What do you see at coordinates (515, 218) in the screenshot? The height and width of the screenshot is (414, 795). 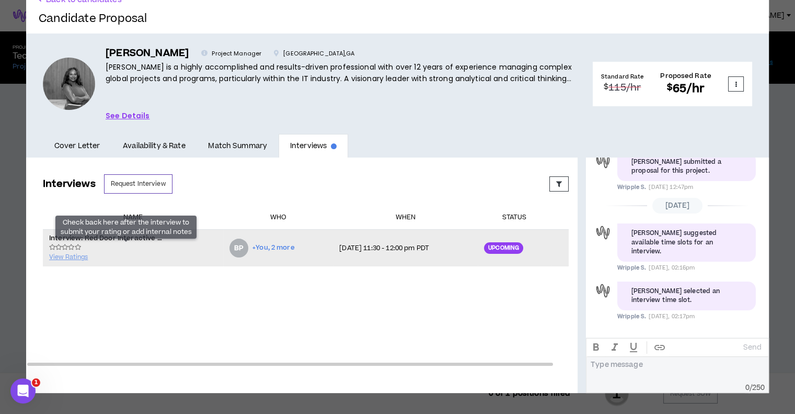 I see `th: Status` at bounding box center [515, 218].